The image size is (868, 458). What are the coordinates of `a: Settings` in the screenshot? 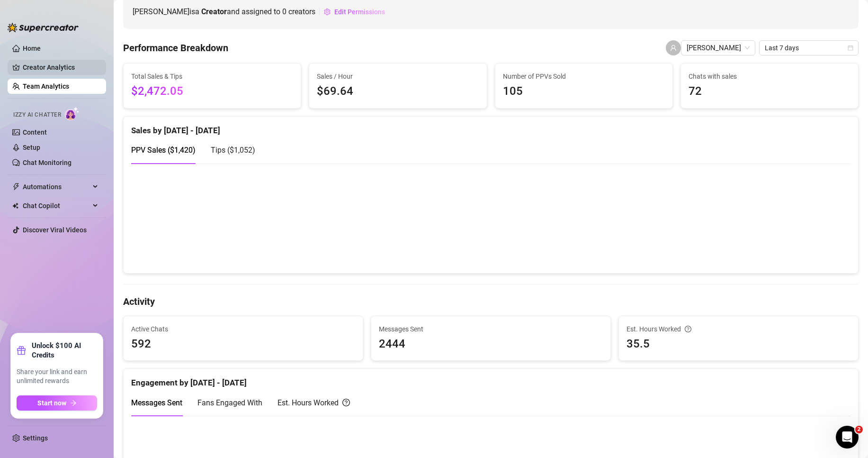 It's located at (35, 438).